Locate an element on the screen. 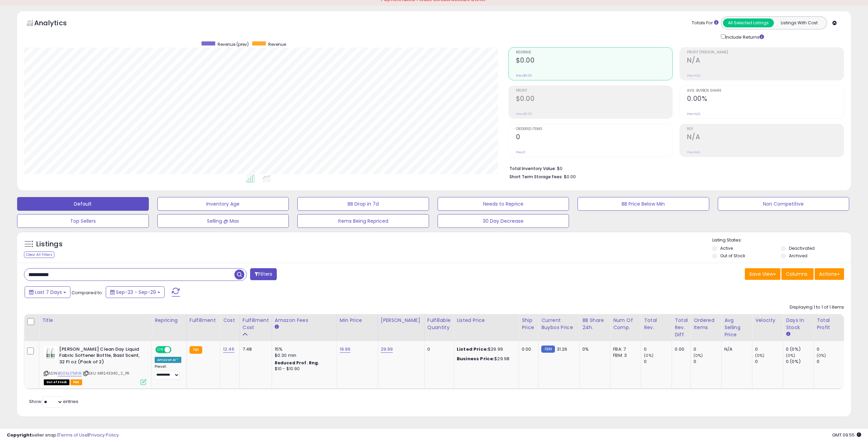 This screenshot has height=442, width=868. div: Days In Stock is located at coordinates (798, 323).